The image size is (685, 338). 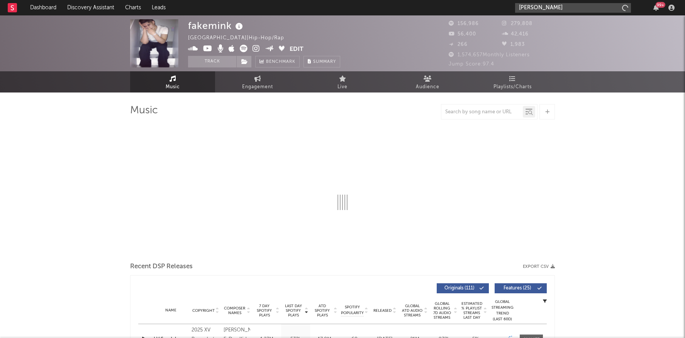 I want to click on input: Search by song name or URL, so click(x=482, y=112).